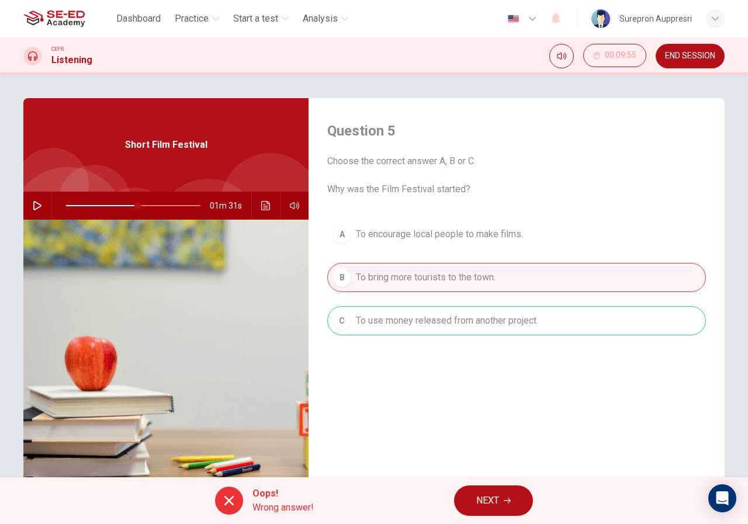  I want to click on img: Short Film Festival, so click(166, 362).